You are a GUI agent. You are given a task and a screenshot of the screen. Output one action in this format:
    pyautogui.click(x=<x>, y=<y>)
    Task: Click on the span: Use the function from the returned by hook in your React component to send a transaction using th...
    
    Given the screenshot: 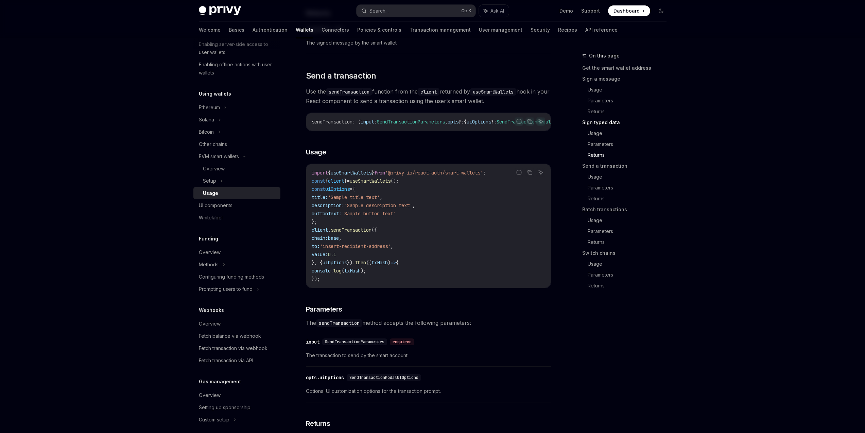 What is the action you would take?
    pyautogui.click(x=428, y=96)
    